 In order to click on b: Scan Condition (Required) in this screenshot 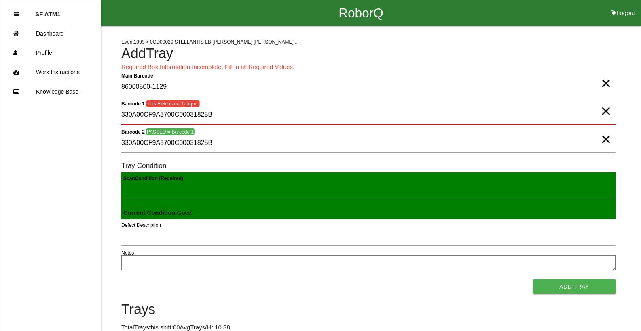, I will do `click(153, 178)`.